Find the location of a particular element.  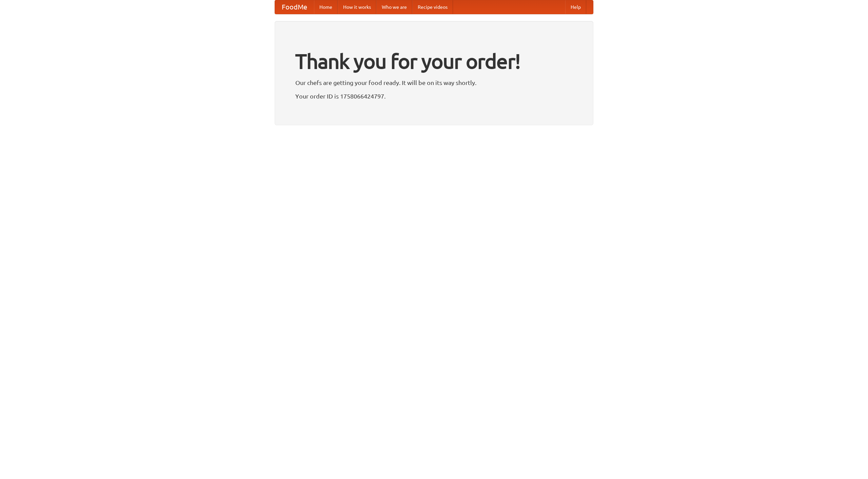

a: How it works is located at coordinates (357, 8).